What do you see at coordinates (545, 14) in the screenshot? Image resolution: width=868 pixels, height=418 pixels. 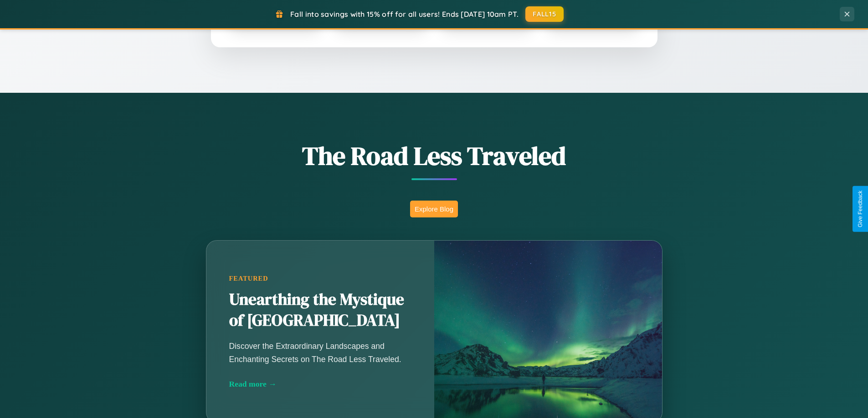 I see `button: FALL15` at bounding box center [545, 14].